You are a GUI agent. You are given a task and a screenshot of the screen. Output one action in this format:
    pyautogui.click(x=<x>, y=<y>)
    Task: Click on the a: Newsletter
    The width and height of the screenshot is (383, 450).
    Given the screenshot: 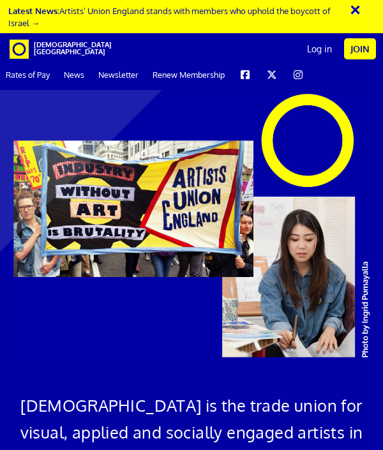 What is the action you would take?
    pyautogui.click(x=118, y=75)
    